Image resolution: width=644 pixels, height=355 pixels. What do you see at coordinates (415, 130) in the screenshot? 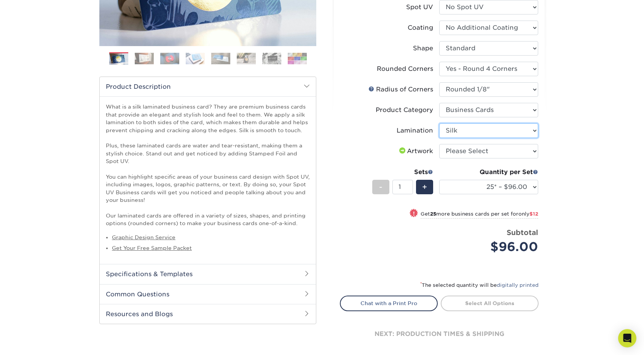
I see `div: Lamination` at bounding box center [415, 130].